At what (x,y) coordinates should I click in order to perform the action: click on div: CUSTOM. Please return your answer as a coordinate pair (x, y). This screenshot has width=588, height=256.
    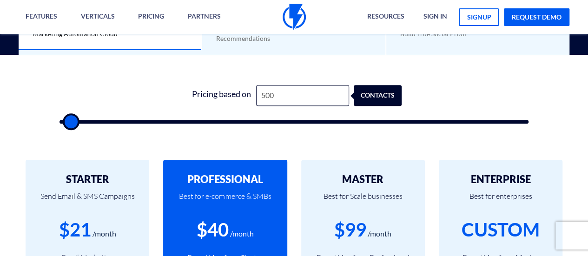
    Looking at the image, I should click on (501, 230).